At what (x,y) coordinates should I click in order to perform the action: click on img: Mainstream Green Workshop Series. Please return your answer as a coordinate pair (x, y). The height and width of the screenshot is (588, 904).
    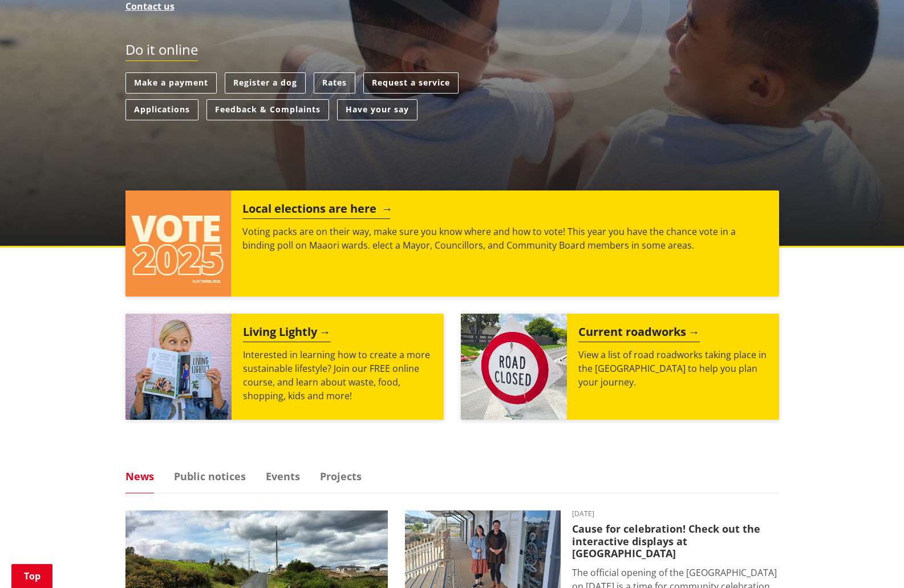
    Looking at the image, I should click on (179, 367).